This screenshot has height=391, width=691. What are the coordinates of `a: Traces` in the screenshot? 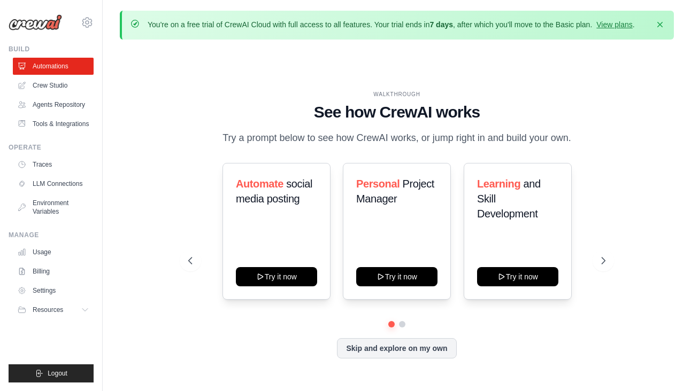 It's located at (53, 165).